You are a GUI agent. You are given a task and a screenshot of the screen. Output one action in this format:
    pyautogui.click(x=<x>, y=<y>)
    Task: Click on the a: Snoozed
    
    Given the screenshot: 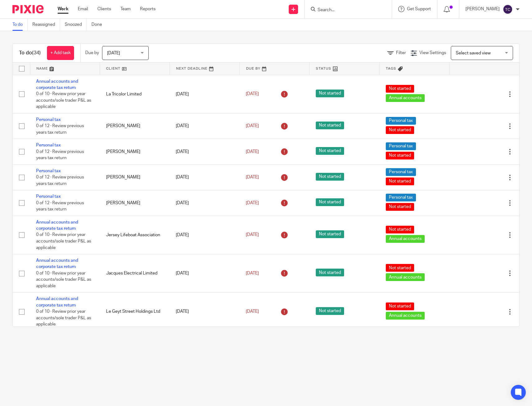 What is the action you would take?
    pyautogui.click(x=76, y=24)
    